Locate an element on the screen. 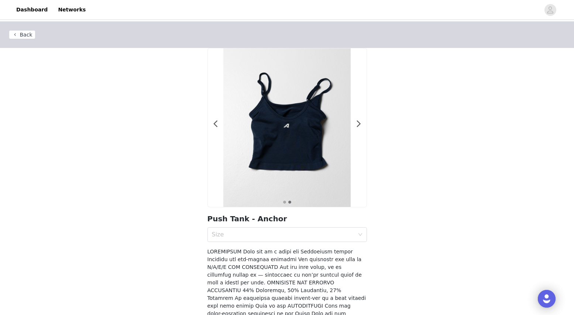 The height and width of the screenshot is (315, 574). a: Networks is located at coordinates (72, 10).